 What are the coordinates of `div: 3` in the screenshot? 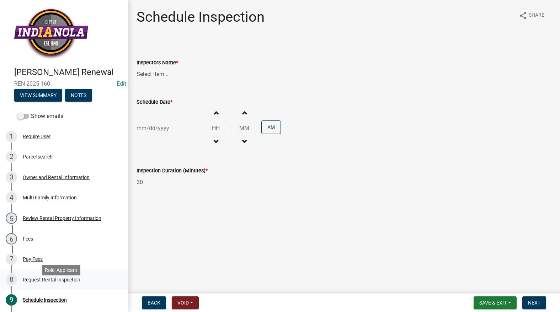 It's located at (11, 178).